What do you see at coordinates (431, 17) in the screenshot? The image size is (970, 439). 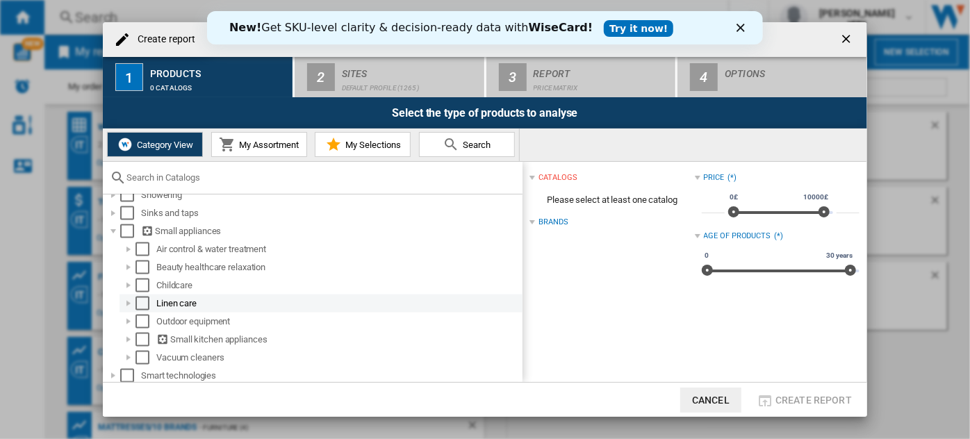 I see `a: Try it now!` at bounding box center [431, 17].